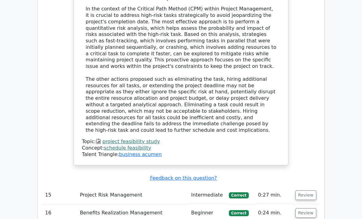 This screenshot has width=362, height=219. Describe the element at coordinates (181, 148) in the screenshot. I see `div: Talent Triangle:` at that location.